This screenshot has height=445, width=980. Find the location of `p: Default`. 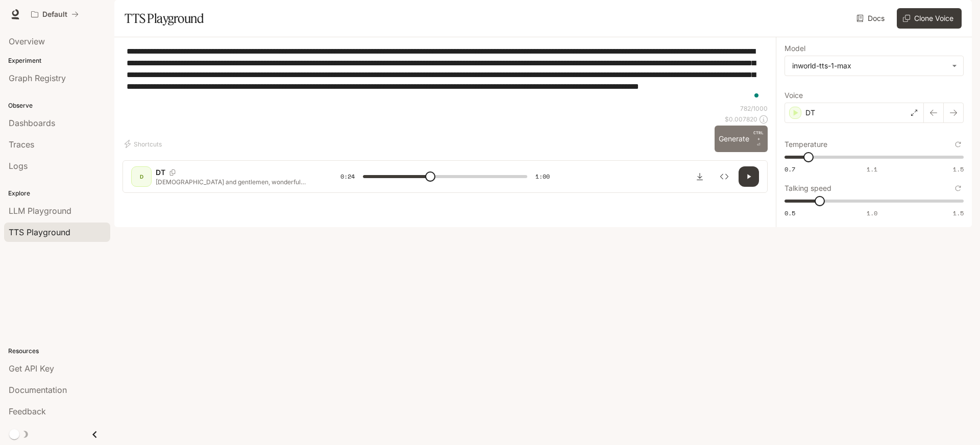

p: Default is located at coordinates (54, 14).